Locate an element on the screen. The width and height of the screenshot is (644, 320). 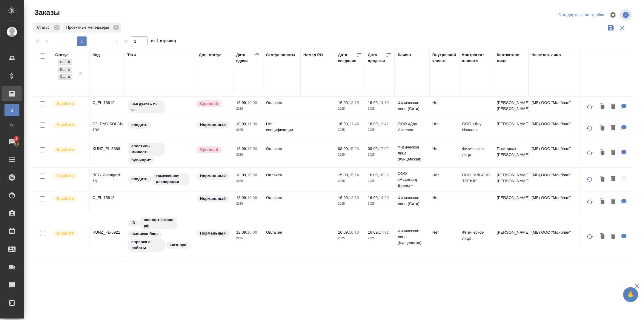
p: 16:39 is located at coordinates (384, 175).